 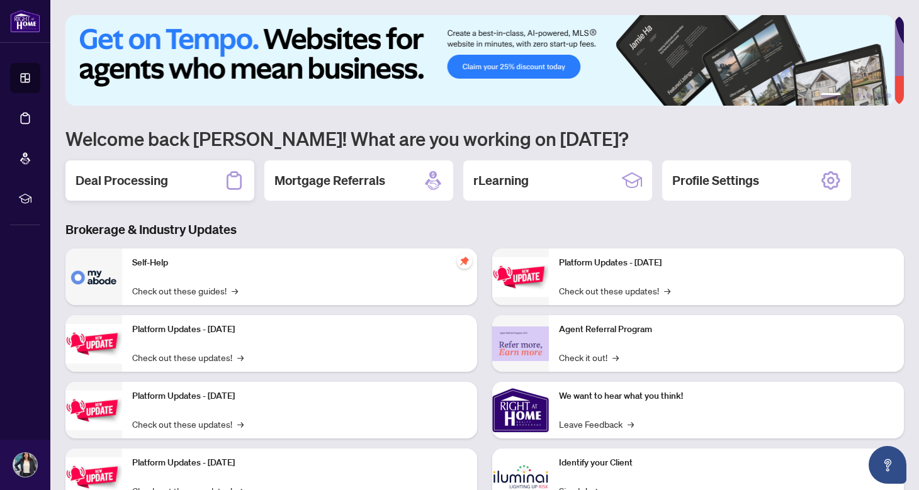 I want to click on button: 4, so click(x=869, y=96).